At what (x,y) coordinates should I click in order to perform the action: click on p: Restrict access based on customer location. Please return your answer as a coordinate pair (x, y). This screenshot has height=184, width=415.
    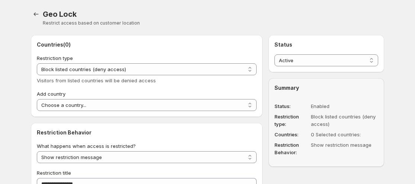
    Looking at the image, I should click on (213, 23).